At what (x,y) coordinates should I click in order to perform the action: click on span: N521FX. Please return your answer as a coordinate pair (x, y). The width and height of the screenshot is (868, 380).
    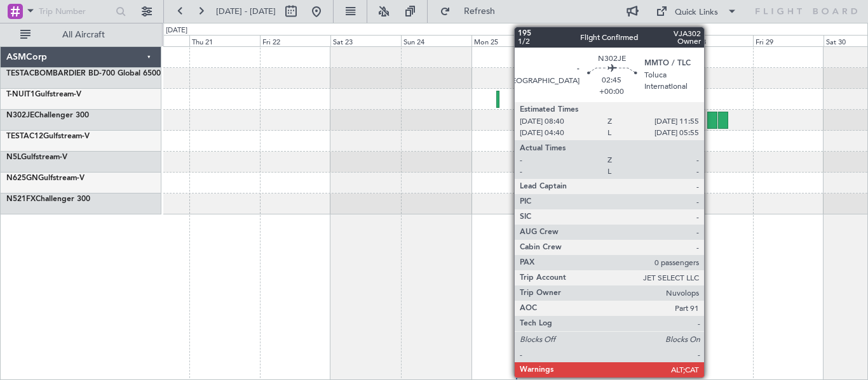
    Looking at the image, I should click on (21, 199).